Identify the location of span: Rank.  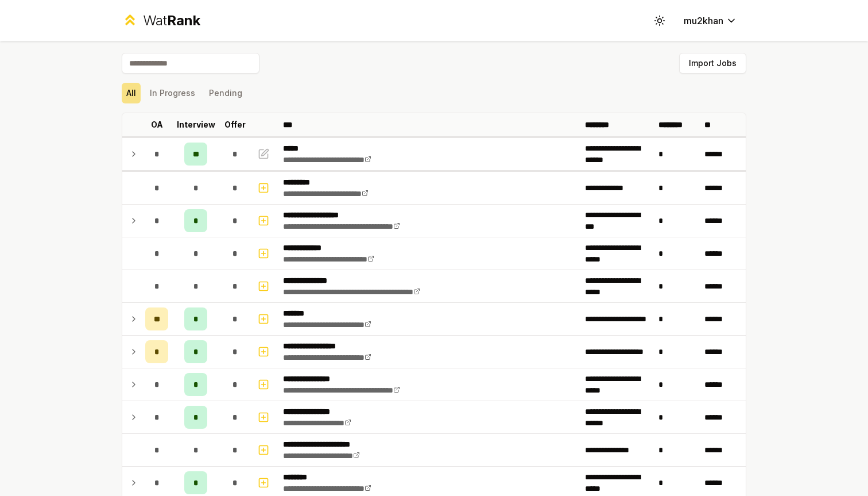
(184, 20).